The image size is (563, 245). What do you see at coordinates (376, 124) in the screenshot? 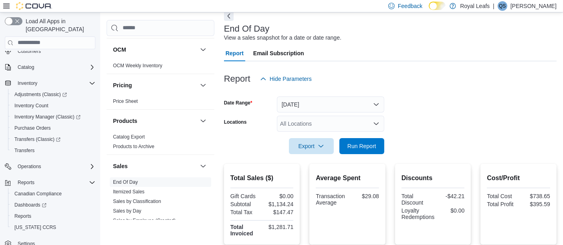
I see `button: Open list of options` at bounding box center [376, 124].